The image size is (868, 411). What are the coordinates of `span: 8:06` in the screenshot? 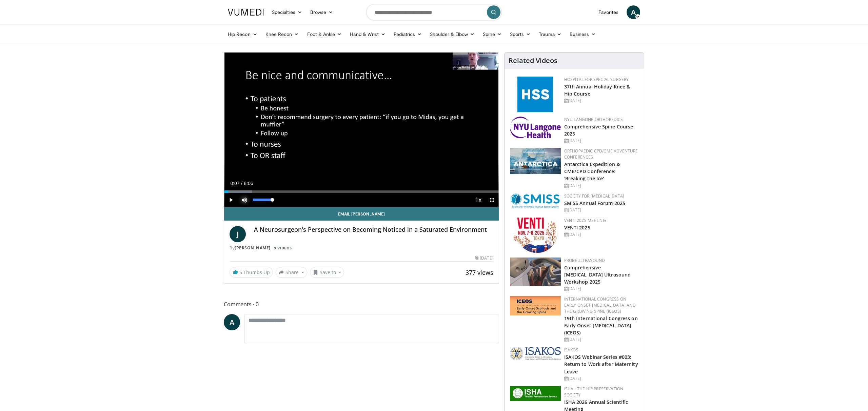 It's located at (248, 183).